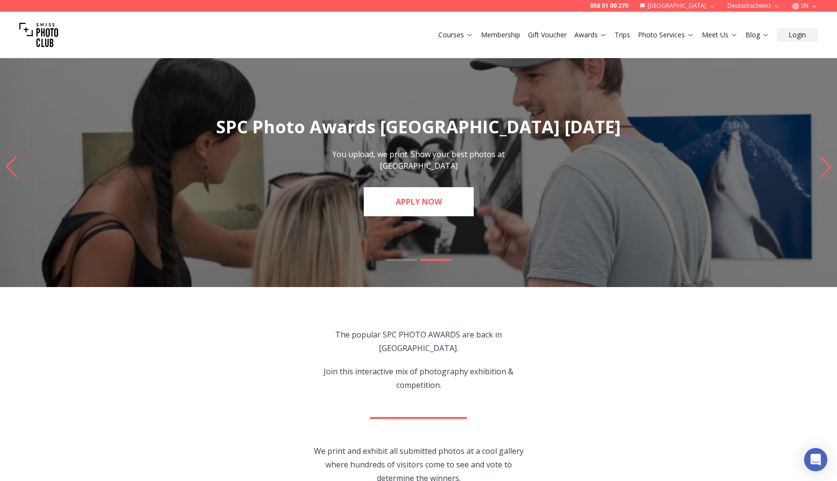 The image size is (837, 481). I want to click on a: Meet Us, so click(720, 35).